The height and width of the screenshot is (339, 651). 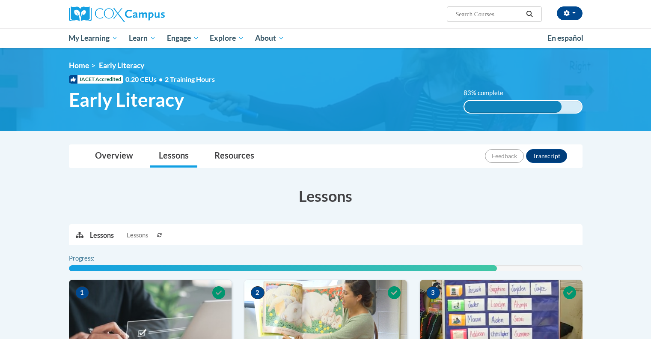 What do you see at coordinates (227, 38) in the screenshot?
I see `span: Explore` at bounding box center [227, 38].